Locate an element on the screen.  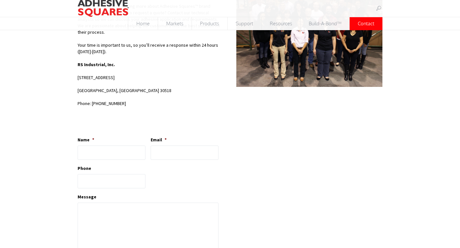
a: Support is located at coordinates (244, 24).